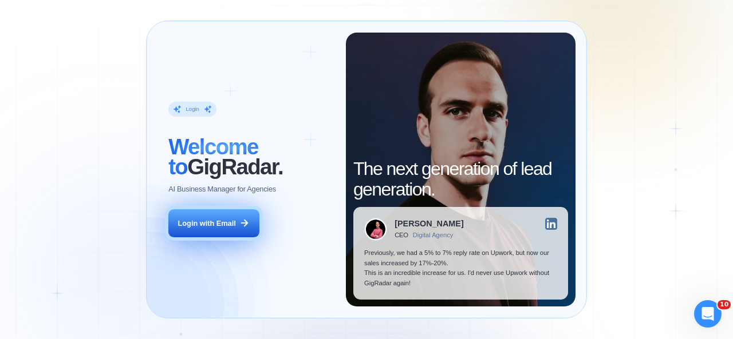 This screenshot has height=339, width=733. What do you see at coordinates (723, 305) in the screenshot?
I see `span: 10` at bounding box center [723, 305].